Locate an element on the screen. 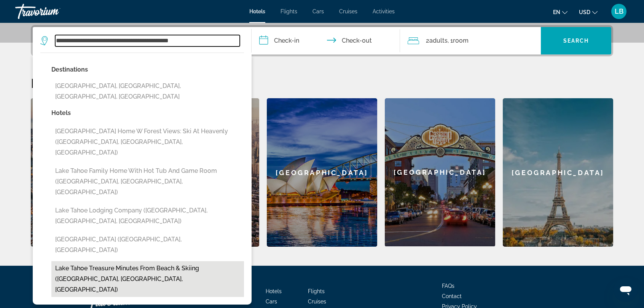 The width and height of the screenshot is (644, 308). button: Check in and out dates is located at coordinates (326, 41).